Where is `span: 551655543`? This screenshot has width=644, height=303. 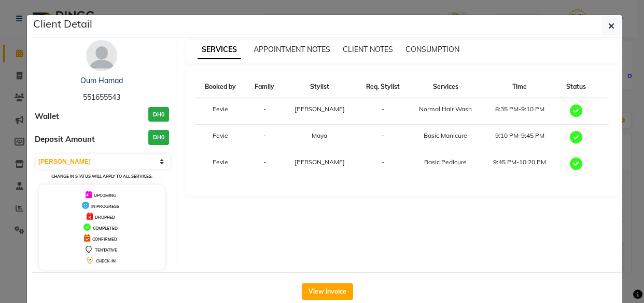
span: 551655543 is located at coordinates (102, 97).